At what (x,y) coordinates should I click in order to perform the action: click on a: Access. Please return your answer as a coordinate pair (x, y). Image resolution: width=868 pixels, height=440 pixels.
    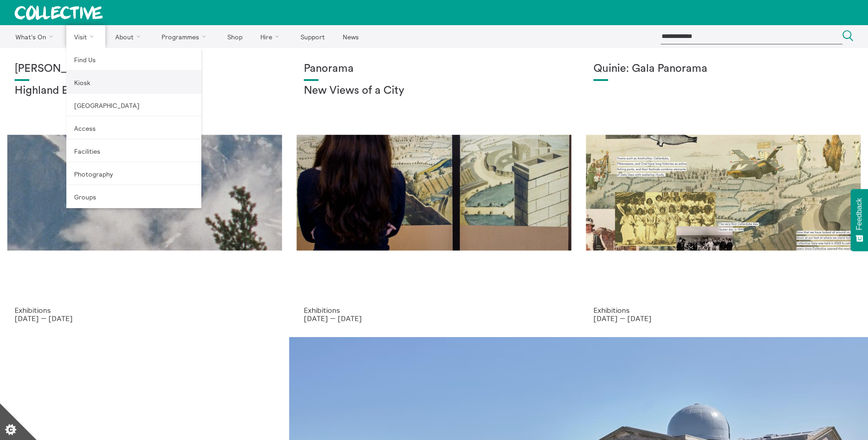
    Looking at the image, I should click on (134, 128).